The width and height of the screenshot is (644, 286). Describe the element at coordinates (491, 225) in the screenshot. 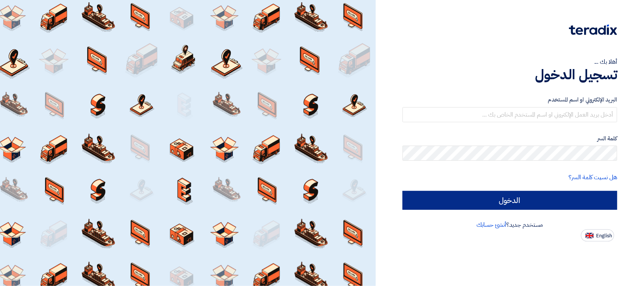

I see `a: أنشئ حسابك` at that location.